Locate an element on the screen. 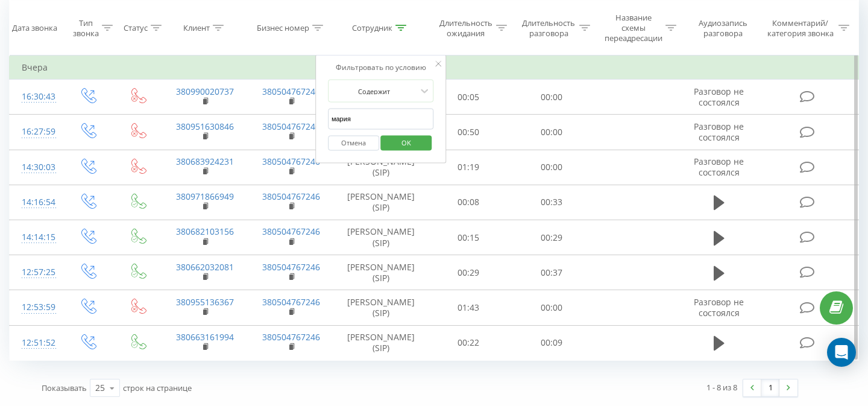 The height and width of the screenshot is (406, 868). div: 16:30:43 is located at coordinates (36, 97).